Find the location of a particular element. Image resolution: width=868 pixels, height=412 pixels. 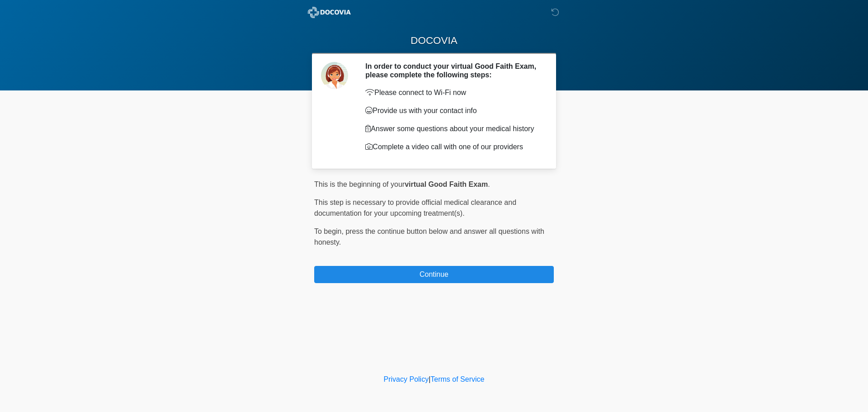

p: Complete a video call with one of our providers is located at coordinates (453, 147).